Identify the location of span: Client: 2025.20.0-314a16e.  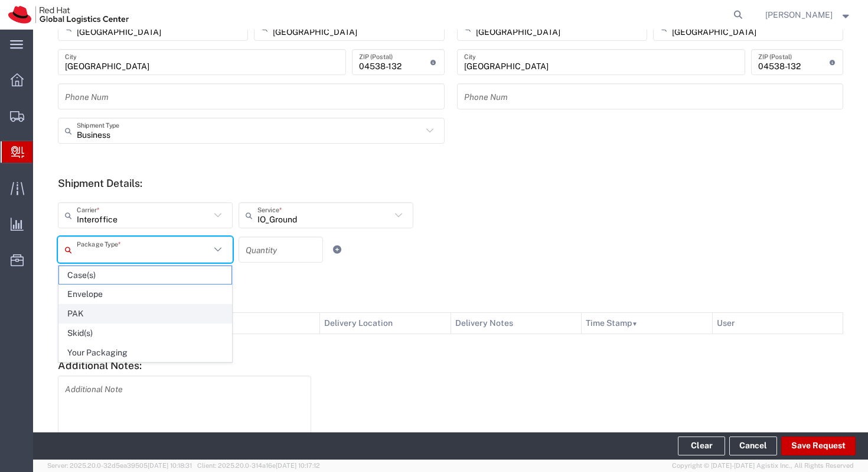
(259, 465).